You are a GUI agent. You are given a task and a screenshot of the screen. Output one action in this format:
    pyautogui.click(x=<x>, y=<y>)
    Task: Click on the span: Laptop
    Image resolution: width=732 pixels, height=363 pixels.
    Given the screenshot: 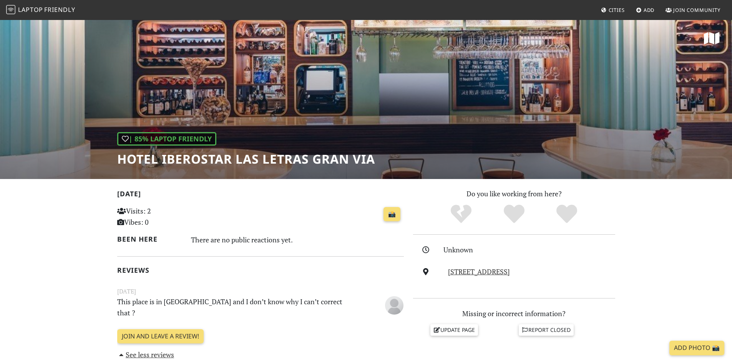 What is the action you would take?
    pyautogui.click(x=30, y=10)
    